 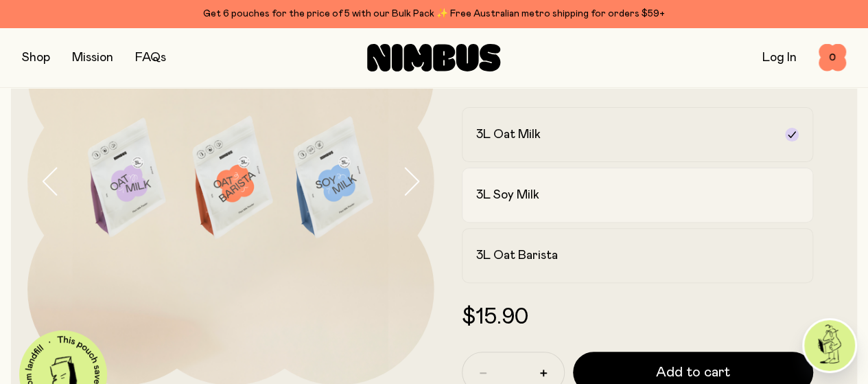 What do you see at coordinates (434, 14) in the screenshot?
I see `div: Get 6 pouches for the price of 5 with our Bulk Pack ✨ Free Australian metro shipping for orders $59+` at bounding box center [434, 14].